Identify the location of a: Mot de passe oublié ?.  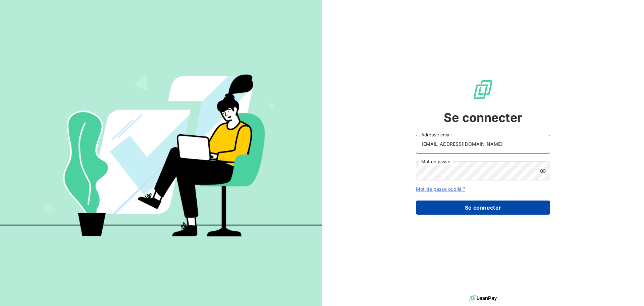
(440, 189).